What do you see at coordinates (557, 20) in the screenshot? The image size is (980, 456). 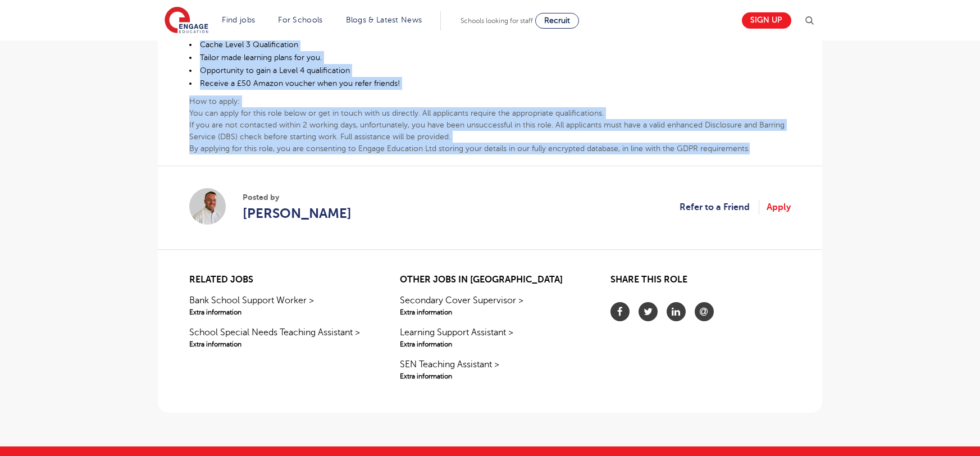 I see `span: Recruit` at bounding box center [557, 20].